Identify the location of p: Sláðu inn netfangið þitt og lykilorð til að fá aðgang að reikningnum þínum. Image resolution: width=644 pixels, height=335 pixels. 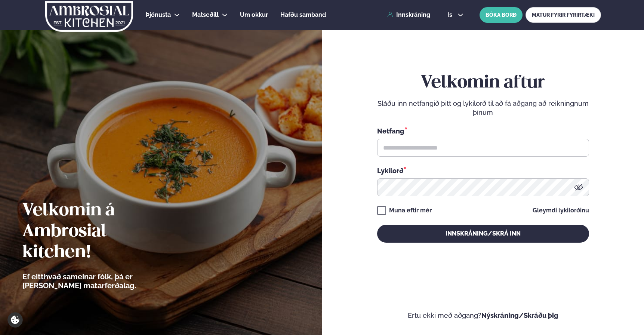
(483, 108).